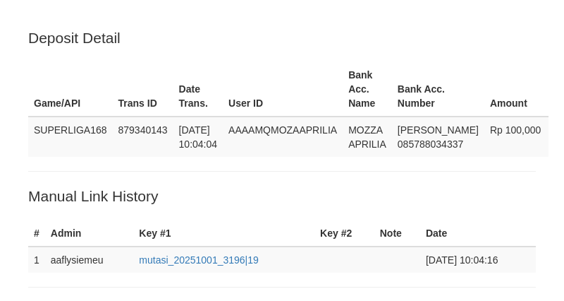 This screenshot has height=301, width=564. I want to click on td: 1, so click(37, 259).